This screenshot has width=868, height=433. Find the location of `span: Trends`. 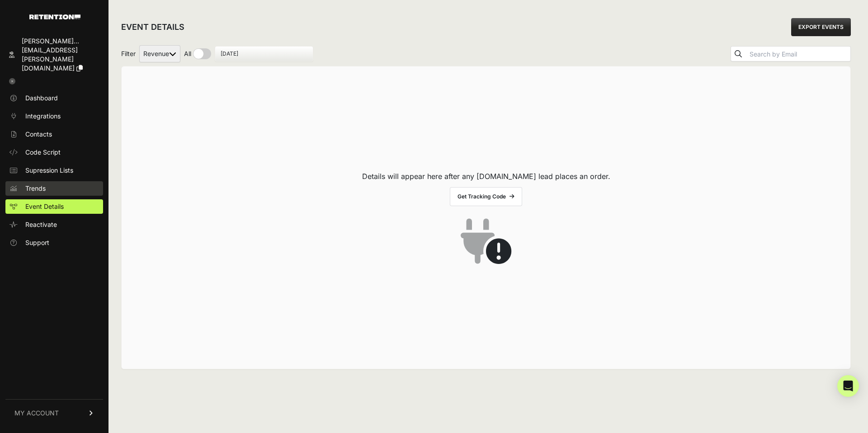

span: Trends is located at coordinates (35, 188).